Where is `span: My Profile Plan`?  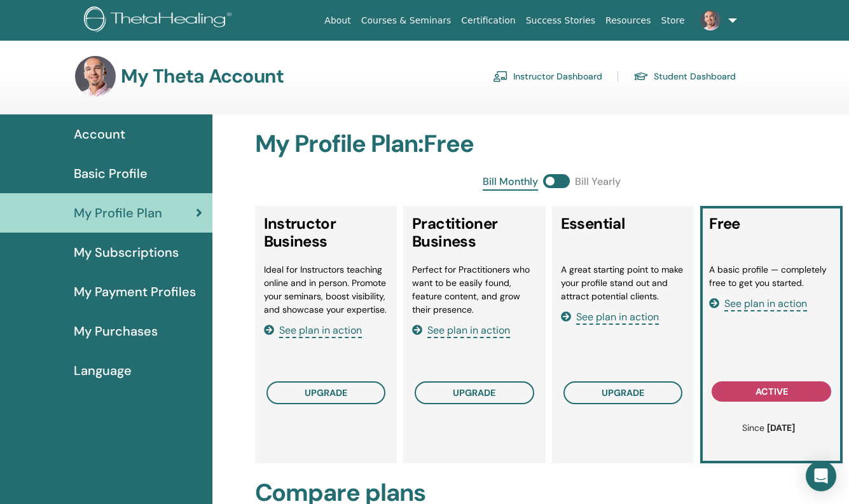 span: My Profile Plan is located at coordinates (118, 213).